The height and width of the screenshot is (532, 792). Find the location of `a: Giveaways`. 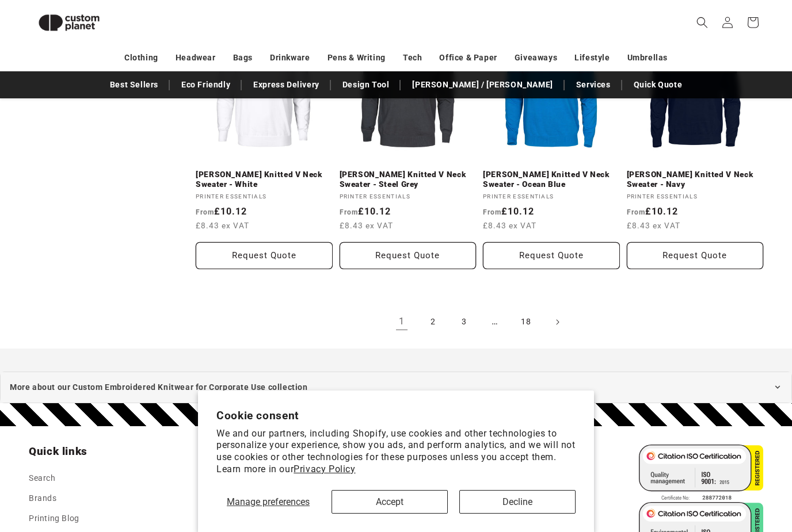

a: Giveaways is located at coordinates (536, 58).